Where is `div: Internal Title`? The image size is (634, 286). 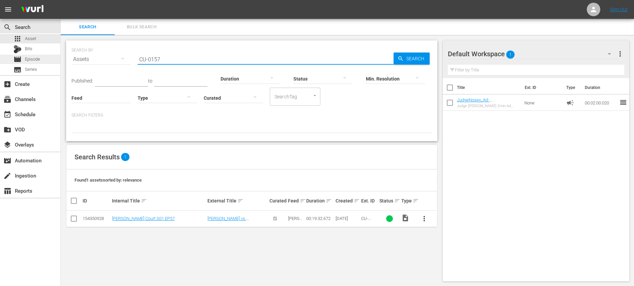 div: Internal Title is located at coordinates (159, 201).